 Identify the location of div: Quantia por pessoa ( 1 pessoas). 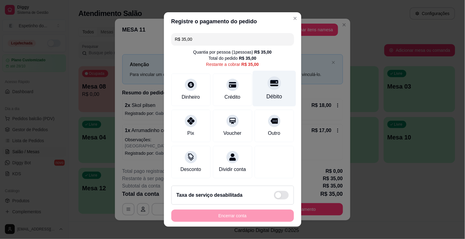
(233, 52).